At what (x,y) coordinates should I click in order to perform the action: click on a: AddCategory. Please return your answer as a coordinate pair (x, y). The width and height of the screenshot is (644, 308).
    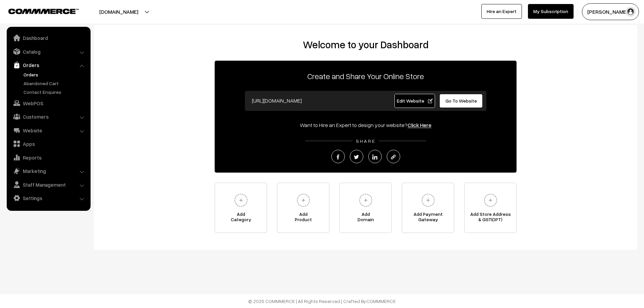
    Looking at the image, I should click on (241, 208).